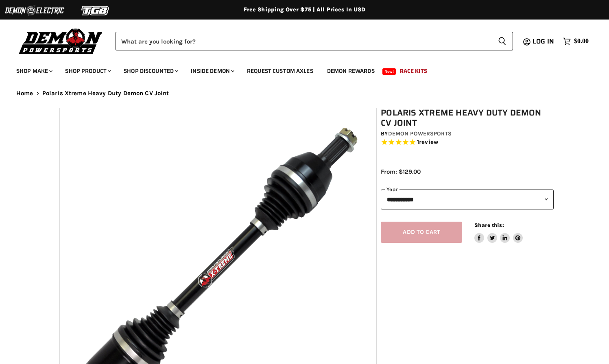 This screenshot has width=609, height=364. What do you see at coordinates (582, 41) in the screenshot?
I see `span: $0.00` at bounding box center [582, 41].